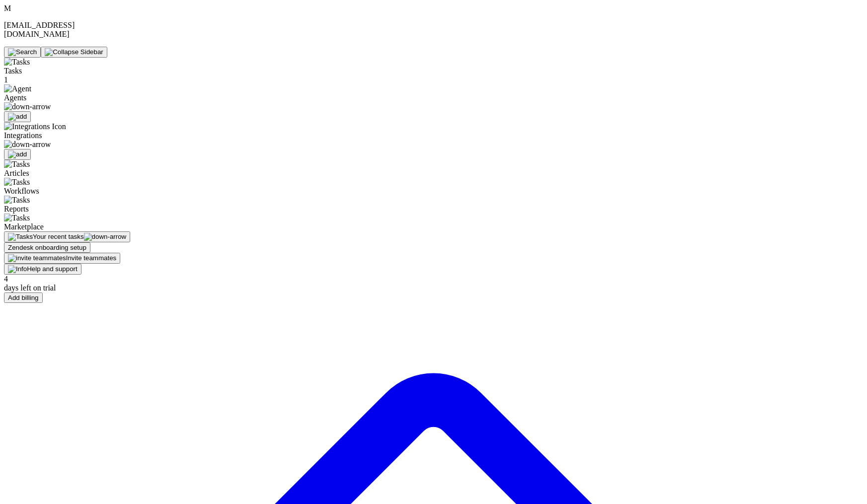 The height and width of the screenshot is (504, 867). I want to click on span: Your recent tasks, so click(58, 236).